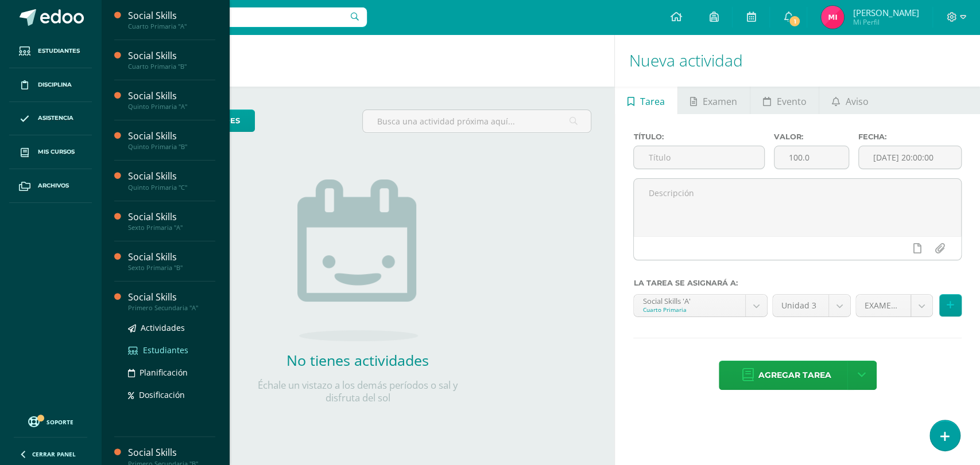  I want to click on a: Mis cursos, so click(51, 152).